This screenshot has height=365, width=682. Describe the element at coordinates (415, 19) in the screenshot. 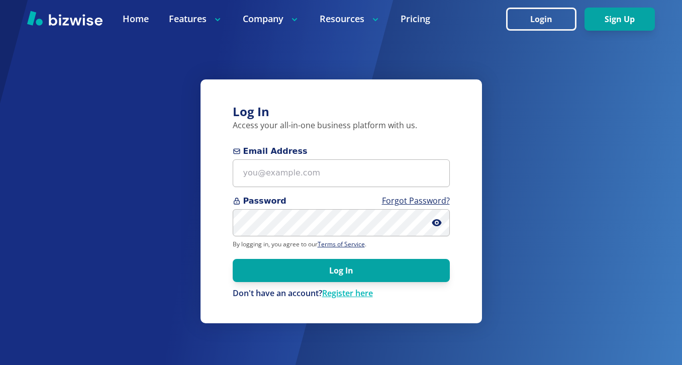

I see `a: Pricing` at that location.